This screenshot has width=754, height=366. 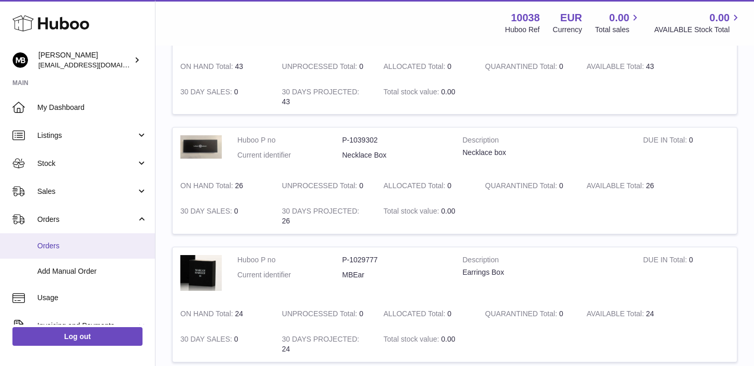 I want to click on strong: EUR, so click(x=571, y=18).